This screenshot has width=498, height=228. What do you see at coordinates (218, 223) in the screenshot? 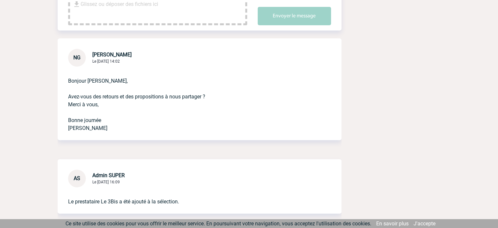
I see `span: Ce site utilise des cookies pour vous offrir le meilleur service. En poursuivant votre navigation...` at bounding box center [218, 223].